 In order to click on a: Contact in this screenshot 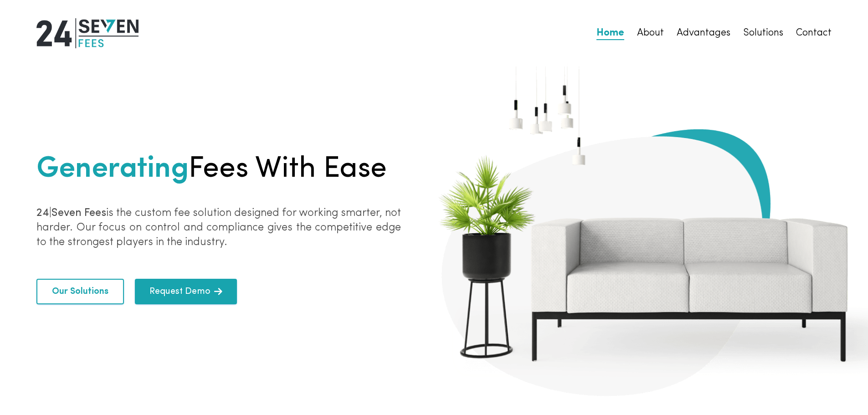, I will do `click(814, 33)`.